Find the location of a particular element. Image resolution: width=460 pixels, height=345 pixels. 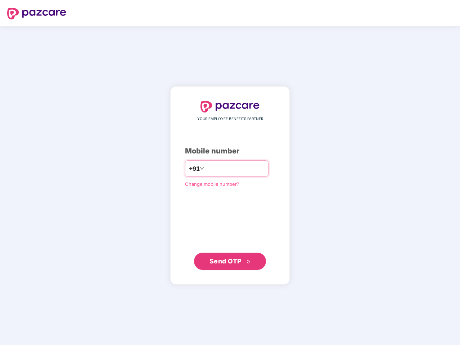

button: Send OTPdouble-right is located at coordinates (230, 262).